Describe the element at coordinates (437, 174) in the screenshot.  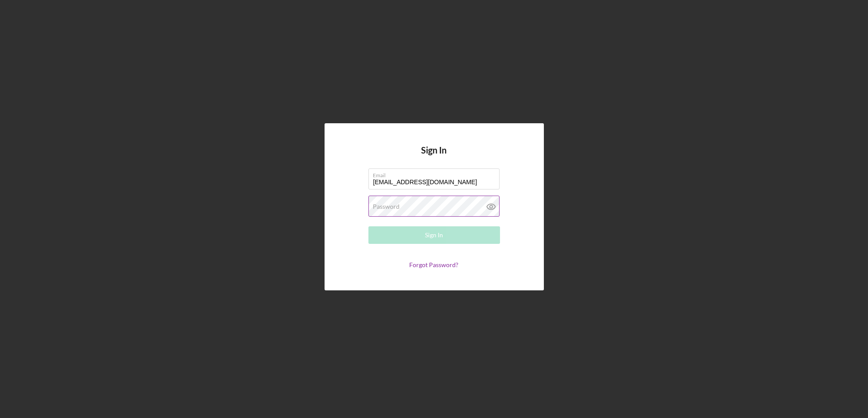
I see `label: Email` at that location.